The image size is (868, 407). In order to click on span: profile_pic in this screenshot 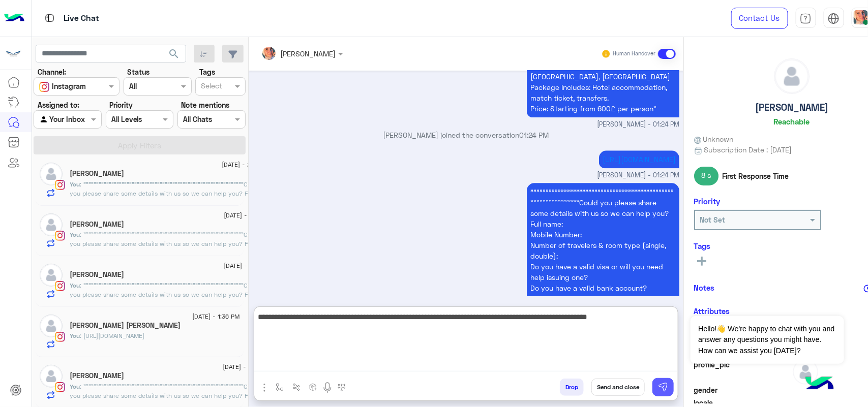, I will do `click(743, 371)`.